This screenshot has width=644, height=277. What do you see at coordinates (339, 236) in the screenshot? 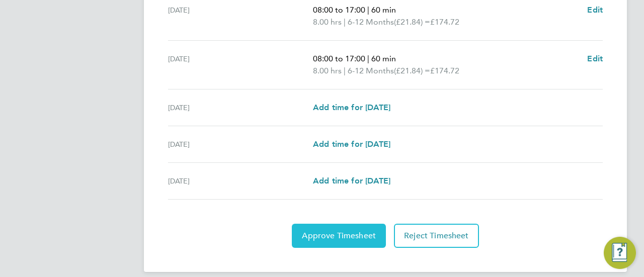
I see `span: Approve Timesheet` at bounding box center [339, 236].